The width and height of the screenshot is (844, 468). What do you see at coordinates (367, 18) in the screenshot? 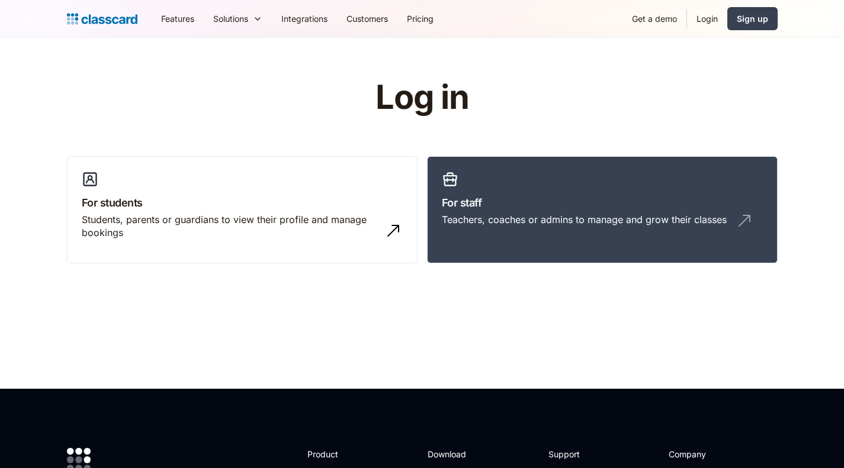
I see `a: Customers` at bounding box center [367, 18].